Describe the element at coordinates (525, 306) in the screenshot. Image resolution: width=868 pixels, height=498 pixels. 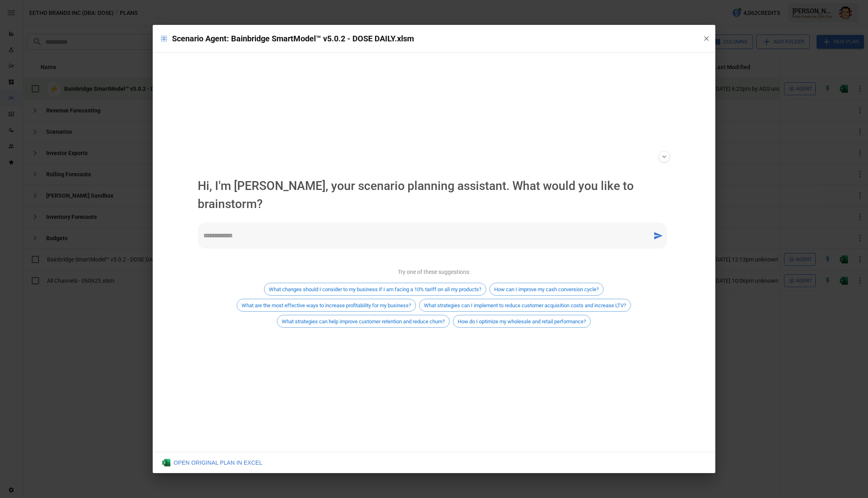
I see `span: What strategies can I implement to reduce customer acquisition costs and increase LTV?` at that location.